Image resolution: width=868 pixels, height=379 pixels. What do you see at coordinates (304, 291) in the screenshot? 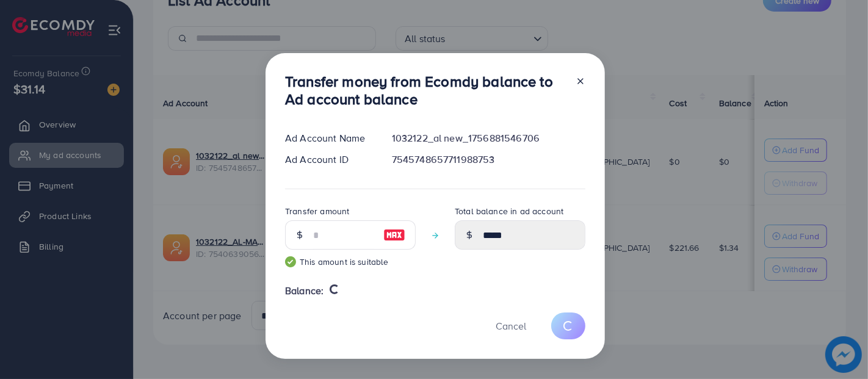
I see `span: Balance:` at bounding box center [304, 291].